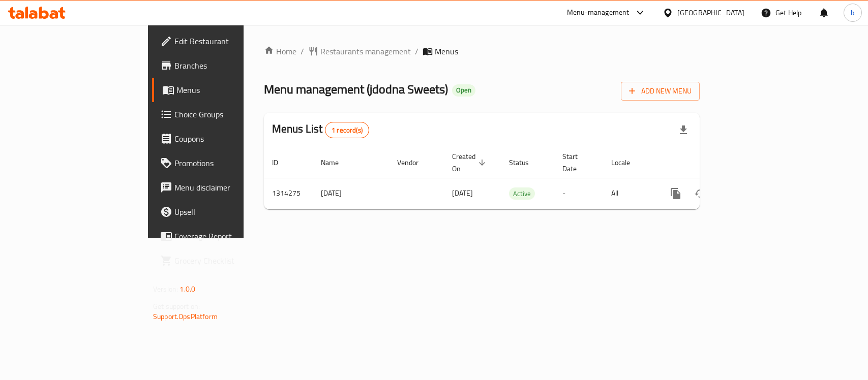 The image size is (868, 380). Describe the element at coordinates (521, 194) in the screenshot. I see `div: Active` at that location.